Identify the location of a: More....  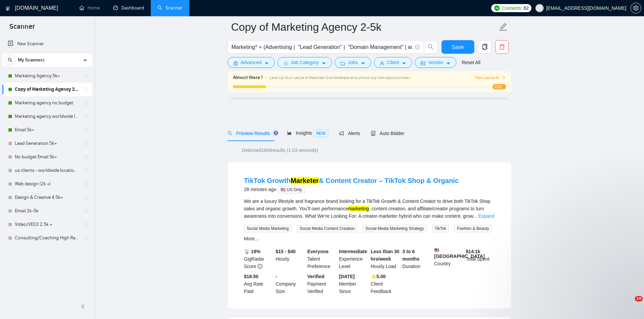
(252, 239).